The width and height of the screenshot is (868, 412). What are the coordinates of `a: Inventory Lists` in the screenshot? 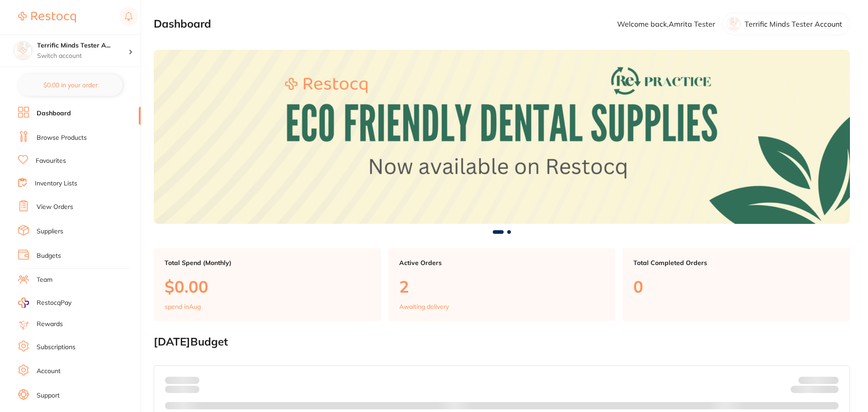 It's located at (56, 184).